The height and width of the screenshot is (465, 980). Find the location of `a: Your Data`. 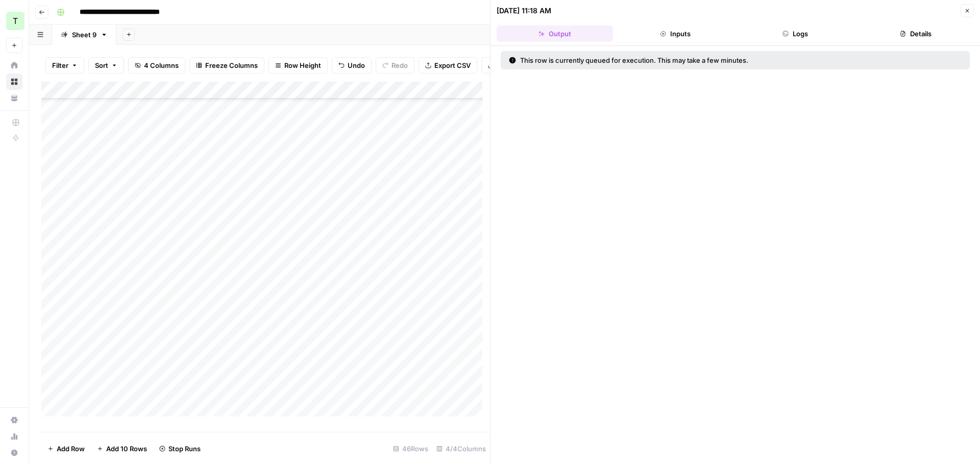

a: Your Data is located at coordinates (15, 98).